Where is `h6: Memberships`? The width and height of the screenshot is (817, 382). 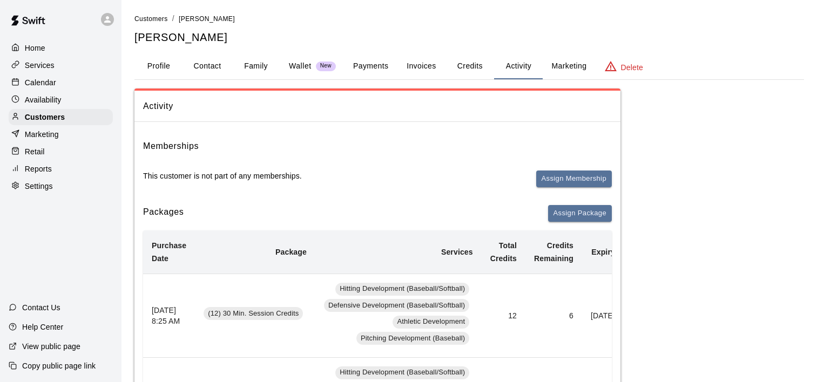
h6: Memberships is located at coordinates (171, 146).